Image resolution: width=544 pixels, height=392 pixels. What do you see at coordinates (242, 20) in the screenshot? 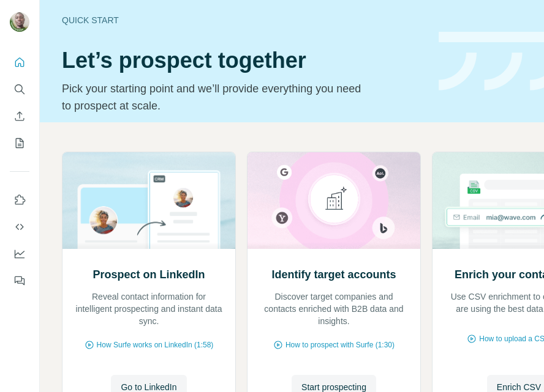
I see `div: Quick start` at bounding box center [242, 20].